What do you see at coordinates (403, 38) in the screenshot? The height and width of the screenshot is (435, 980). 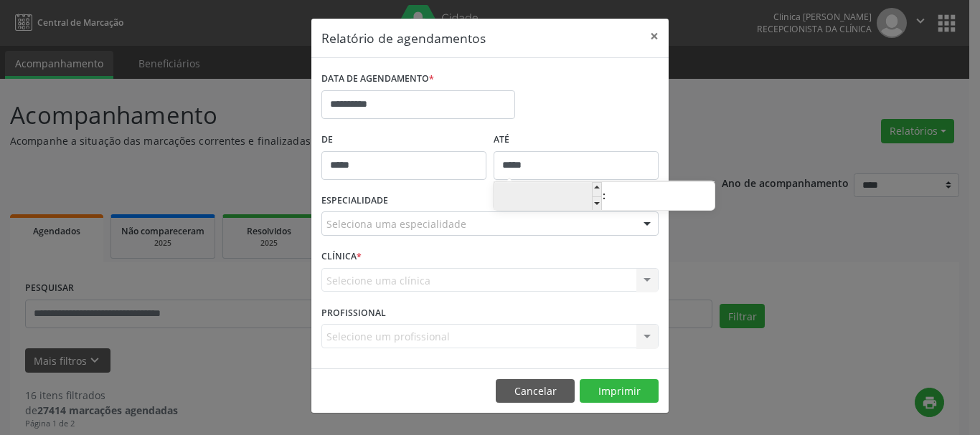 I see `h5: Relatório de agendamentos` at bounding box center [403, 38].